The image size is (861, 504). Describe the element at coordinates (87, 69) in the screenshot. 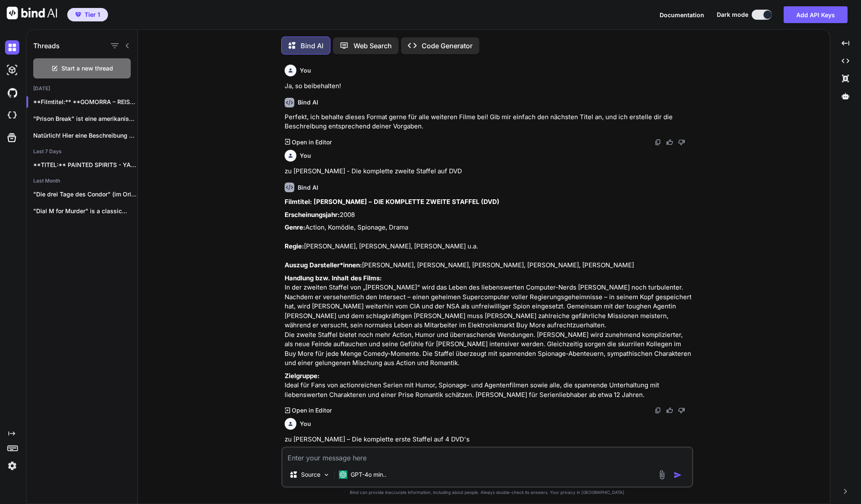

I see `span: Start a new thread` at that location.